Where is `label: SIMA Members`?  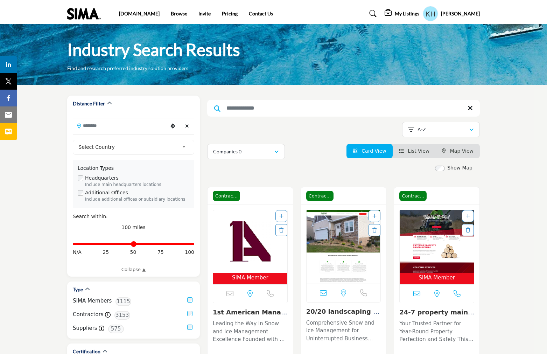 label: SIMA Members is located at coordinates (92, 301).